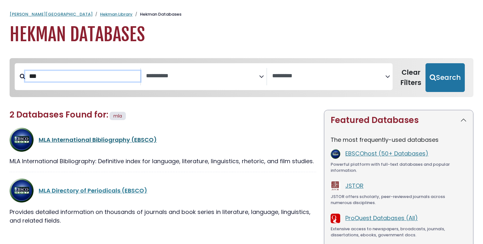 The height and width of the screenshot is (244, 483). I want to click on nav: breadcrumb, so click(242, 14).